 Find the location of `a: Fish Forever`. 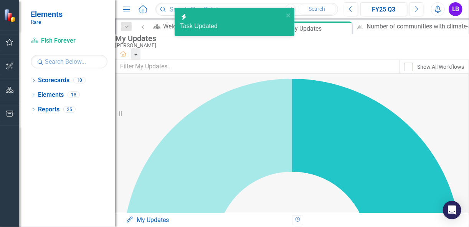

a: Fish Forever is located at coordinates (69, 41).